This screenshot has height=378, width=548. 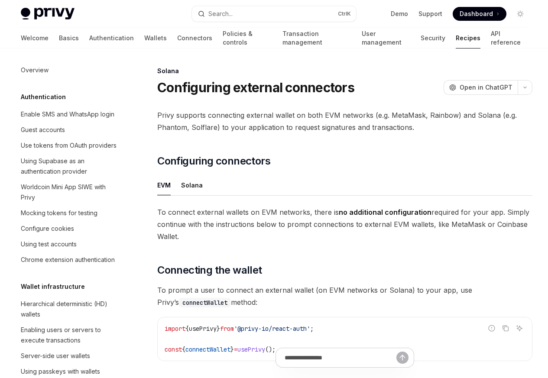 What do you see at coordinates (43, 130) in the screenshot?
I see `div: Guest accounts` at bounding box center [43, 130].